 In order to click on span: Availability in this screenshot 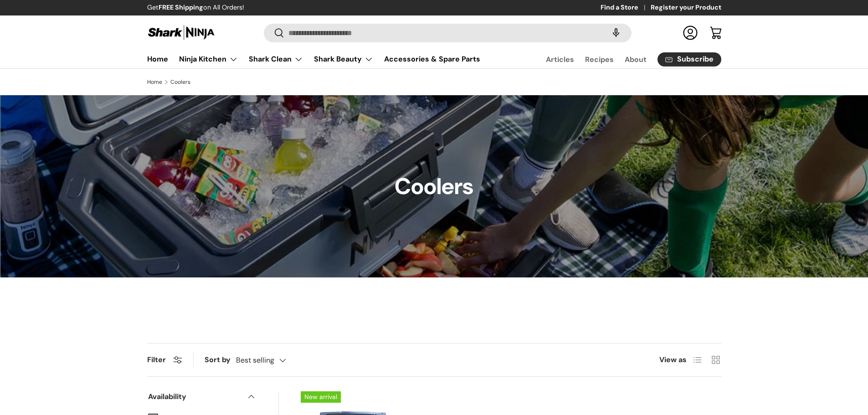, I will do `click(194, 397)`.